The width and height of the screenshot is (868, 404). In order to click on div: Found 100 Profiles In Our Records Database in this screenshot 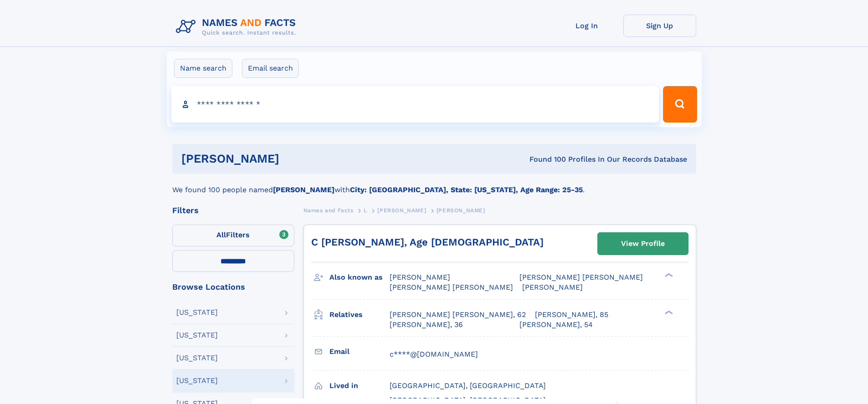, I will do `click(545, 160)`.